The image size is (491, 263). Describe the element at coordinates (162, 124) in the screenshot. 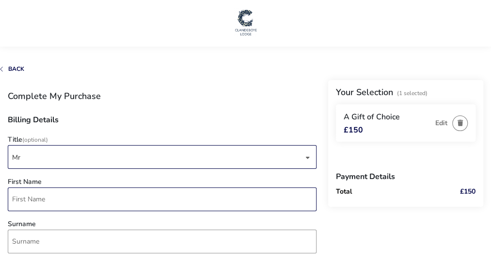

I see `h3: Billing Details` at that location.